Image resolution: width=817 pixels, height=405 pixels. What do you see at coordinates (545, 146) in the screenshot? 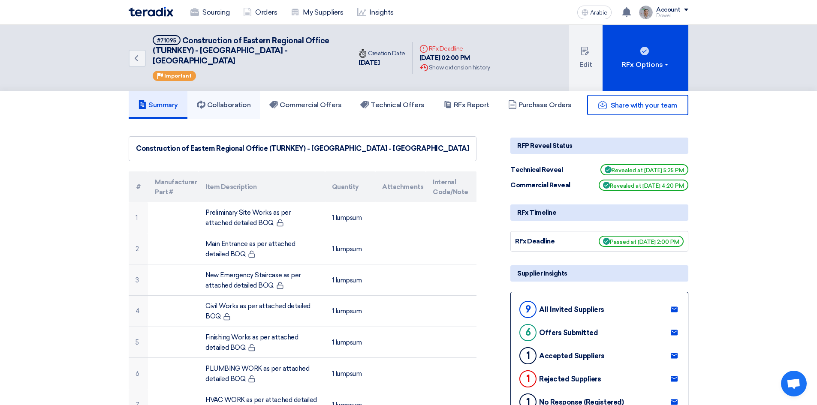
I see `font: RFP Reveal Status` at bounding box center [545, 146].